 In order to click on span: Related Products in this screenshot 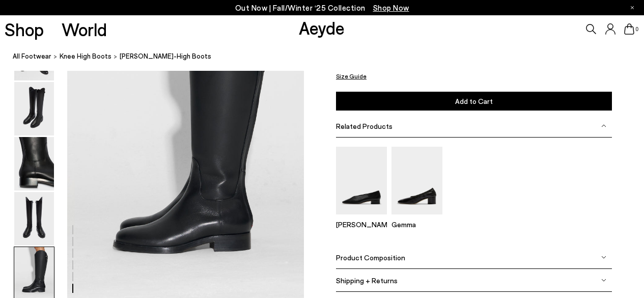, I will do `click(364, 126)`.